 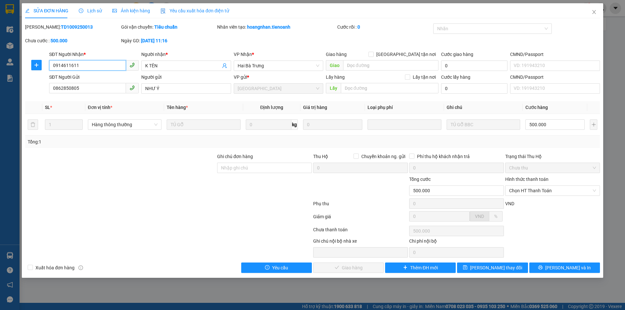 What do you see at coordinates (186, 77) in the screenshot?
I see `div: Người gửi` at bounding box center [186, 77].